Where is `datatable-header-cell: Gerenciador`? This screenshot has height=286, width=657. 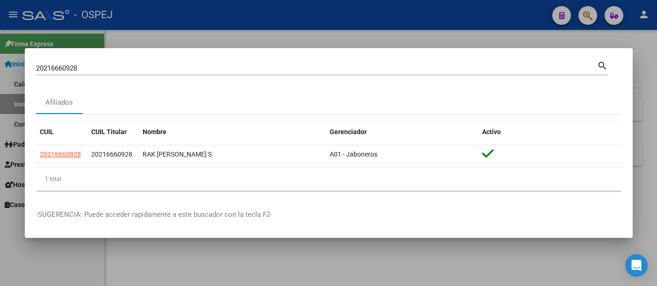
datatable-header-cell: Gerenciador is located at coordinates (402, 132).